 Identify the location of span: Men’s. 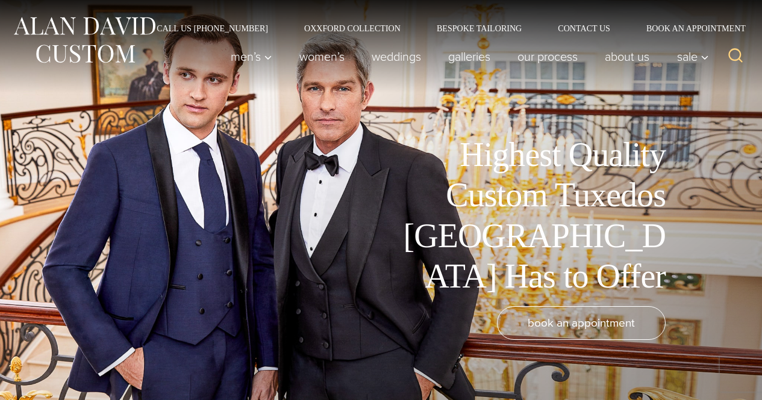
(251, 57).